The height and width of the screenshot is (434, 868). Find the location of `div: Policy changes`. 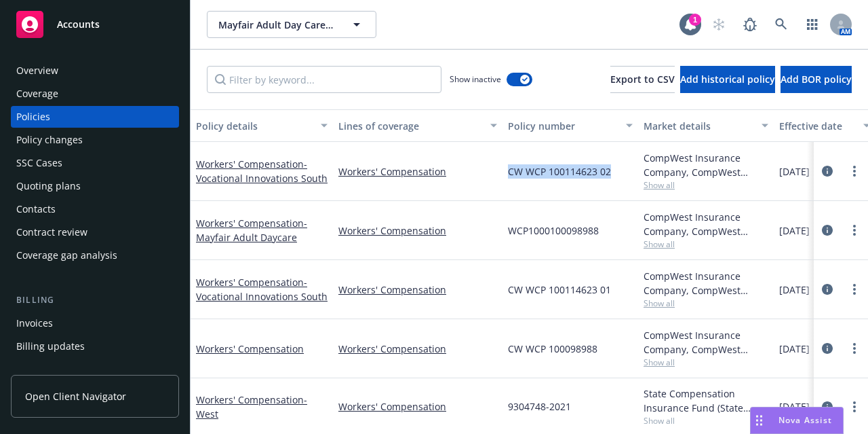

div: Policy changes is located at coordinates (50, 140).